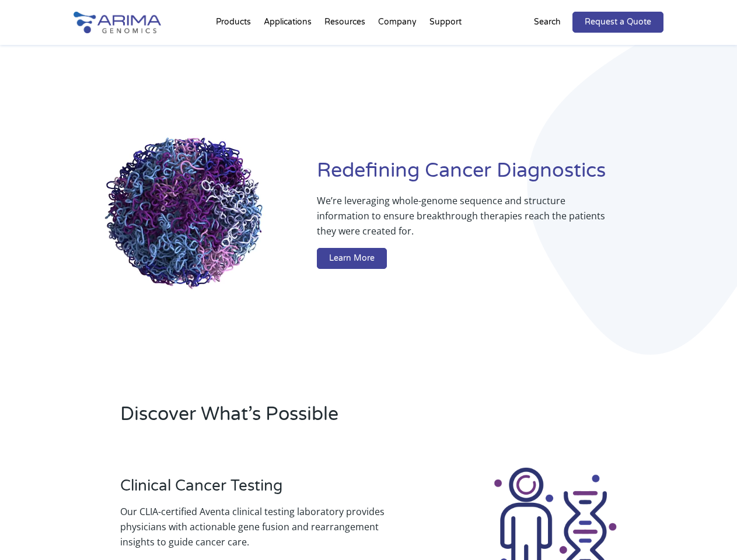  What do you see at coordinates (314, 419) in the screenshot?
I see `h2: Discover What’s Possible` at bounding box center [314, 419].